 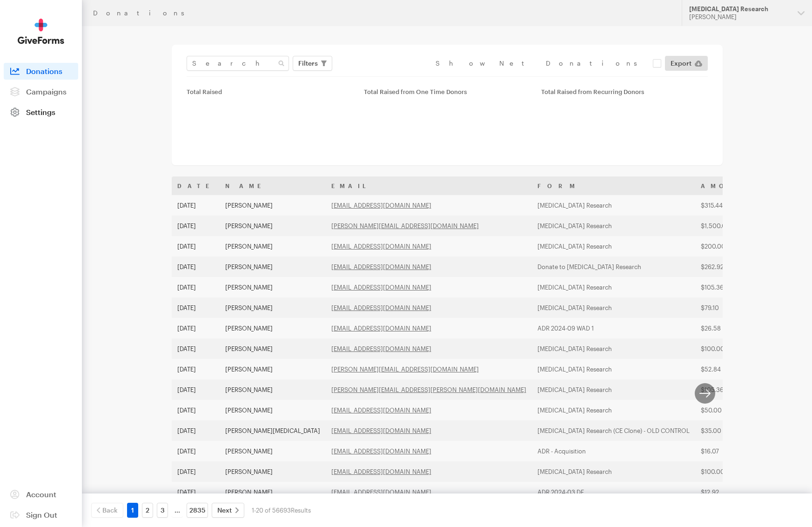 What do you see at coordinates (613, 451) in the screenshot?
I see `td: ADR - Acquisition` at bounding box center [613, 451].